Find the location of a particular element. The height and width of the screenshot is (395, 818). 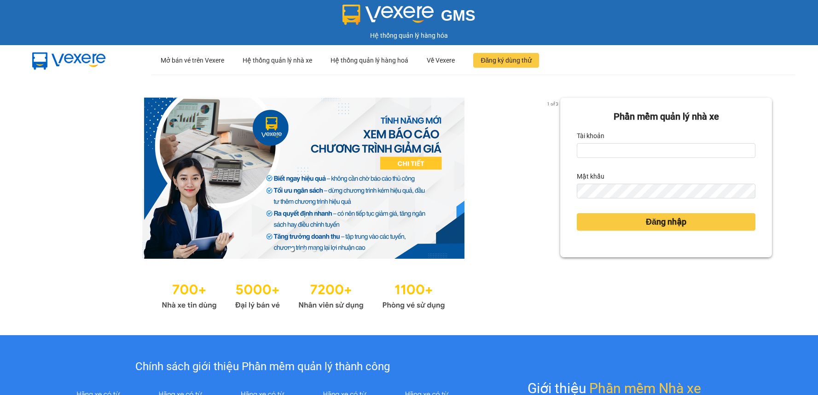

p: 1 of 3 is located at coordinates (552, 104).